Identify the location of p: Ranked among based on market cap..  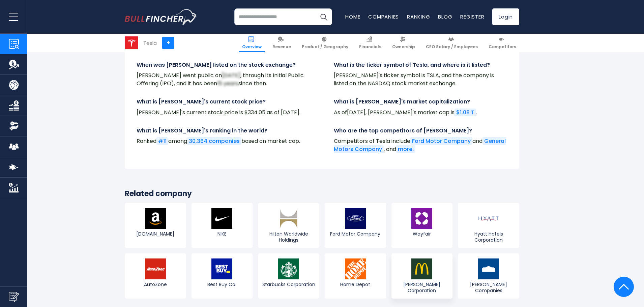
(223, 141).